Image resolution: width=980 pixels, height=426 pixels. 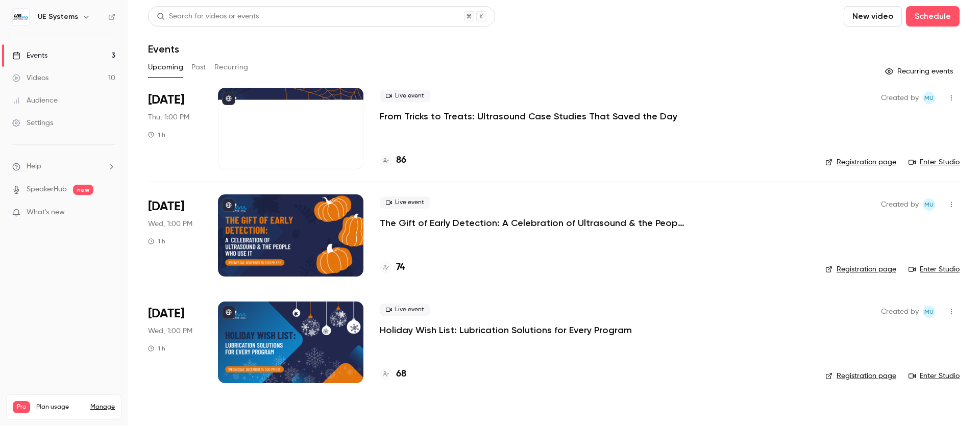 I want to click on div: Dec 17 Wed, 1:00 PM (America/Detroit), so click(x=175, y=342).